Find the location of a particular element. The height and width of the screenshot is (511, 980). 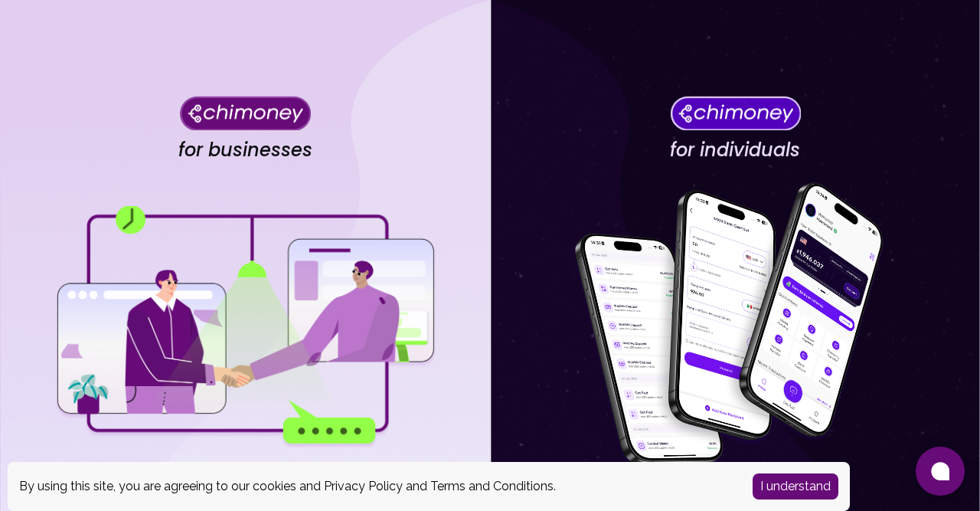

a: Privacy Policy is located at coordinates (363, 486).